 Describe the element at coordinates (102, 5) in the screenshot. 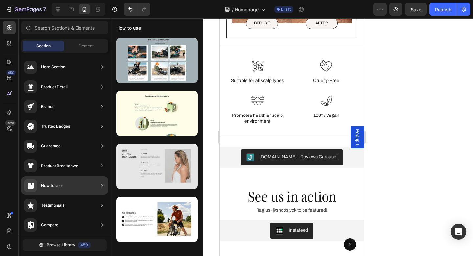

I see `p: AFTER` at that location.